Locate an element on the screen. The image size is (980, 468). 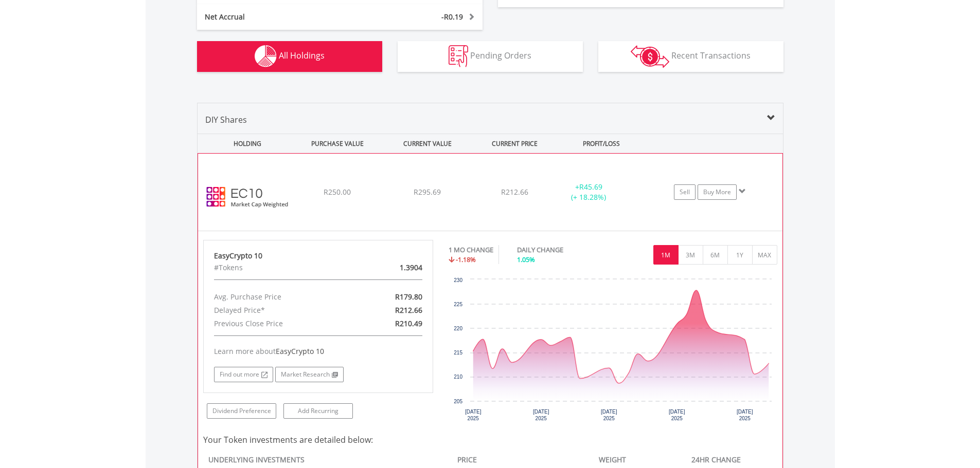
div: DAILY CHANGE is located at coordinates (558, 250).